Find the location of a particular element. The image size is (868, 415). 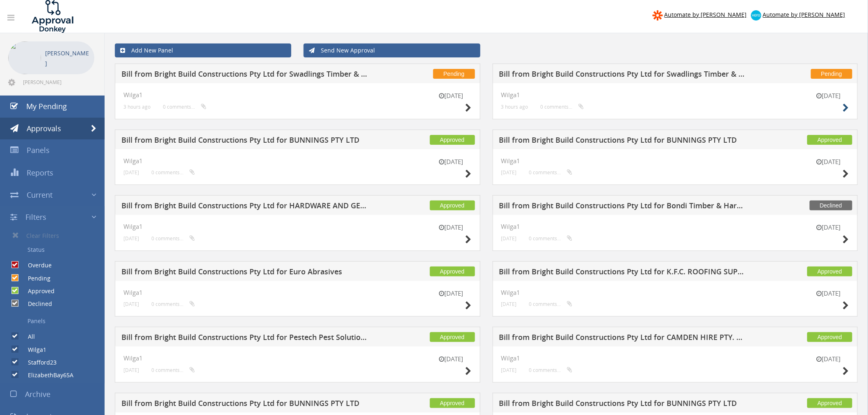

img: xero-logo.png is located at coordinates (756, 15).